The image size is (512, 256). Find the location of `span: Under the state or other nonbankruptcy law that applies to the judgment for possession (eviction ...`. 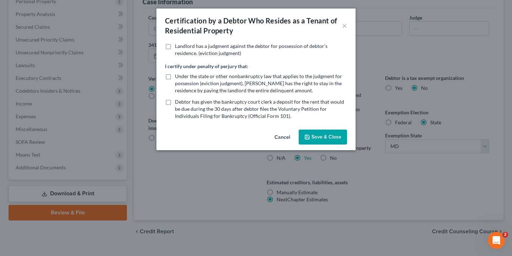

span: Under the state or other nonbankruptcy law that applies to the judgment for possession (eviction ... is located at coordinates (258, 83).